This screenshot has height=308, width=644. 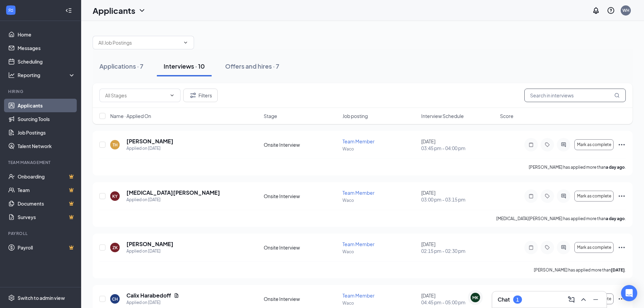 What do you see at coordinates (41, 91) in the screenshot?
I see `div: Hiring` at bounding box center [41, 91].